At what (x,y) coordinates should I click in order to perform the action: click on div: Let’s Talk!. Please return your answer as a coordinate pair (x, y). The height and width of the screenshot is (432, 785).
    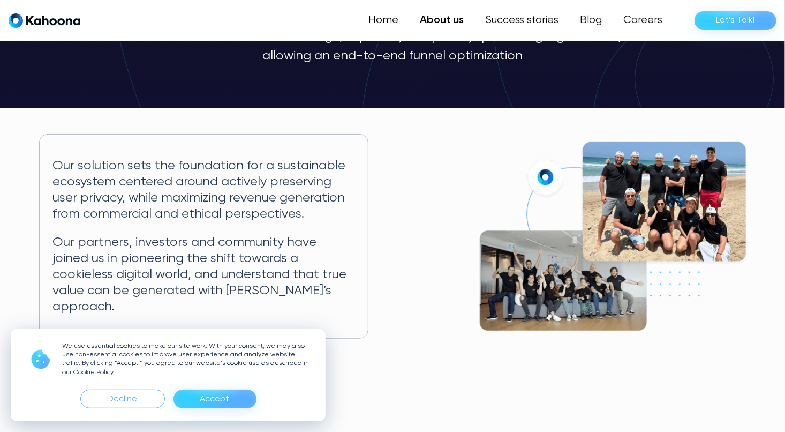
    Looking at the image, I should click on (735, 20).